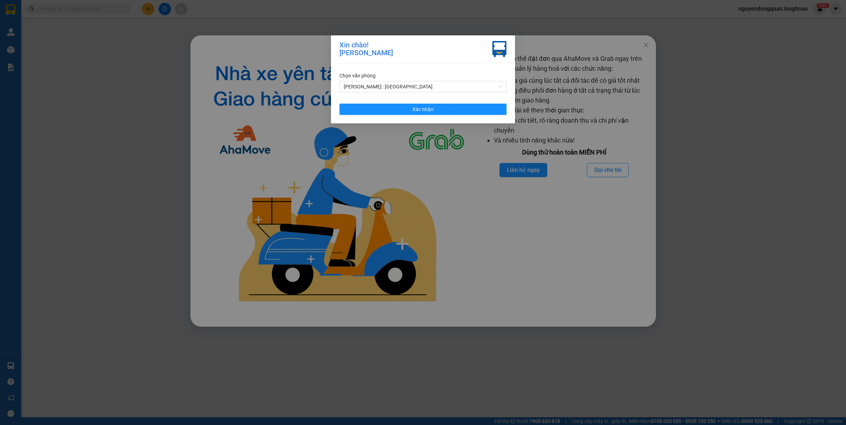  What do you see at coordinates (423, 109) in the screenshot?
I see `span: Xác nhận` at bounding box center [423, 109].